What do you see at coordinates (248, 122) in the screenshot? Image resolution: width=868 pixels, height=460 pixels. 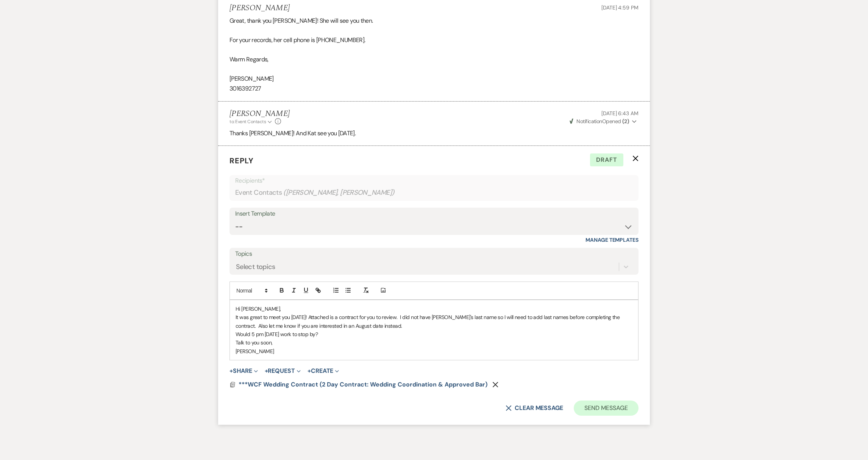 I see `span: to: Event Contacts` at bounding box center [248, 122].